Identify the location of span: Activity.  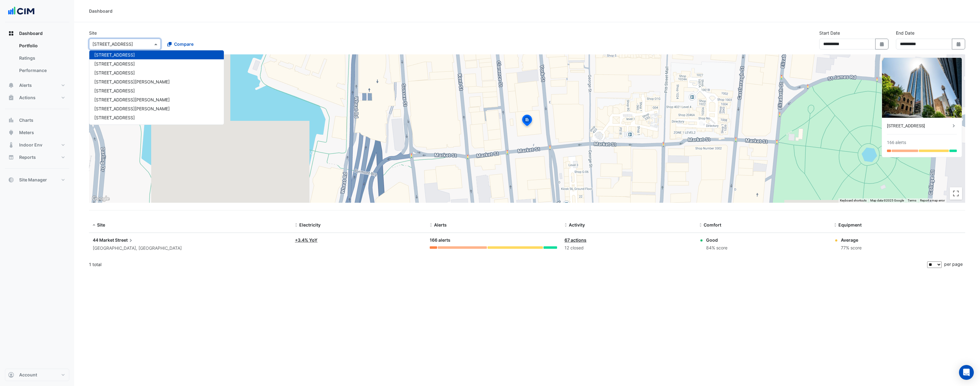
(577, 225).